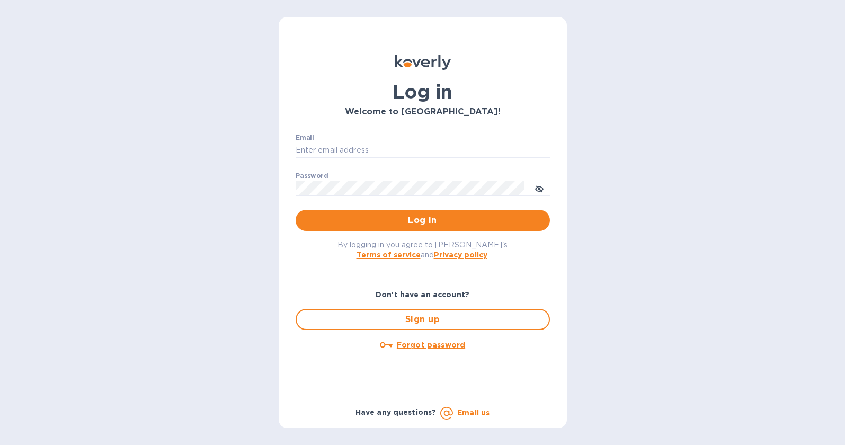  I want to click on b: Email us, so click(473, 413).